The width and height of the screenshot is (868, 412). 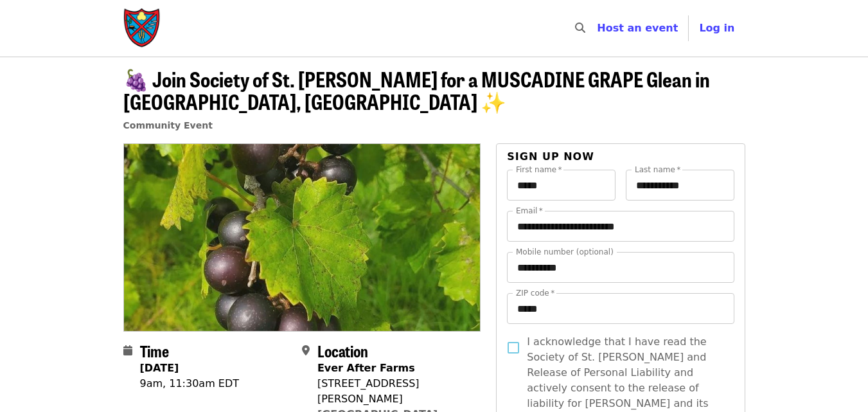 I want to click on img: Society of St. Andrew - Home, so click(x=142, y=28).